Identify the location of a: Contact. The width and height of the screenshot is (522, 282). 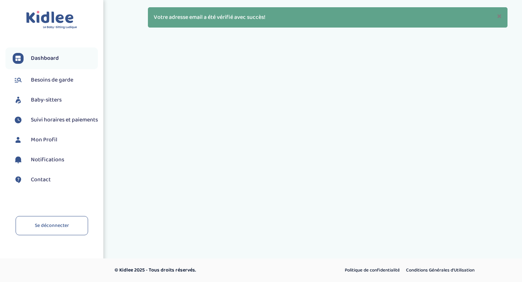
(55, 180).